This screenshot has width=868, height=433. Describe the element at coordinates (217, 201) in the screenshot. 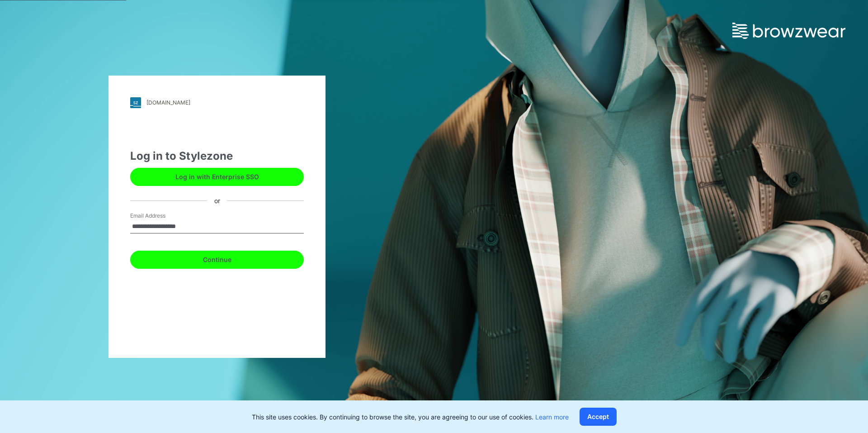

I see `div: or` at that location.